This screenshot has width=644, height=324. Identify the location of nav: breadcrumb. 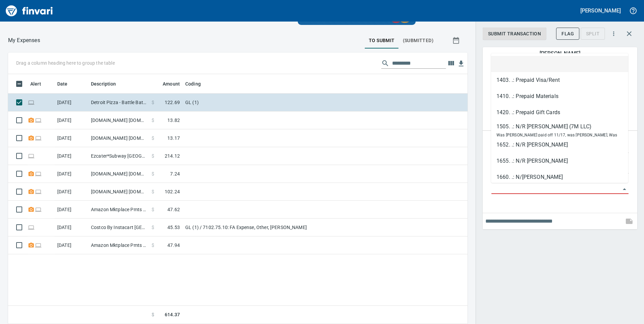
(24, 40).